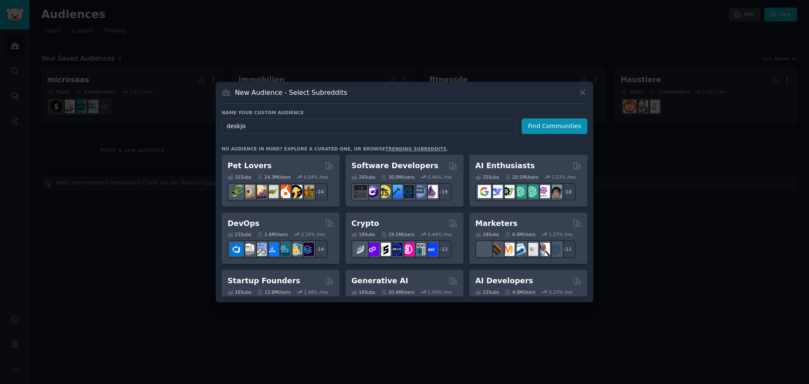 This screenshot has width=809, height=384. Describe the element at coordinates (520, 234) in the screenshot. I see `div: 6.6M Users` at that location.